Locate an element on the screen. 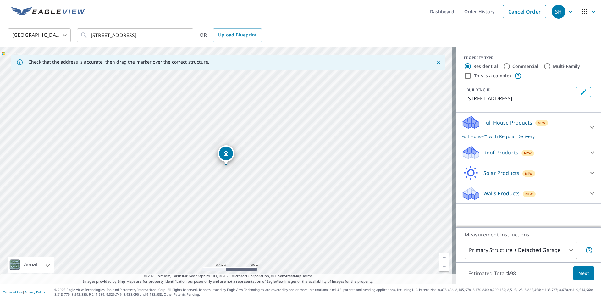 The width and height of the screenshot is (601, 300). a: OpenStreetMap is located at coordinates (288, 276).